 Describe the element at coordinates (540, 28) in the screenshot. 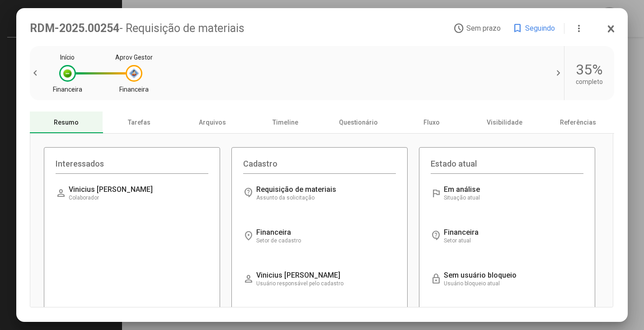

I see `span: Seguindo` at that location.